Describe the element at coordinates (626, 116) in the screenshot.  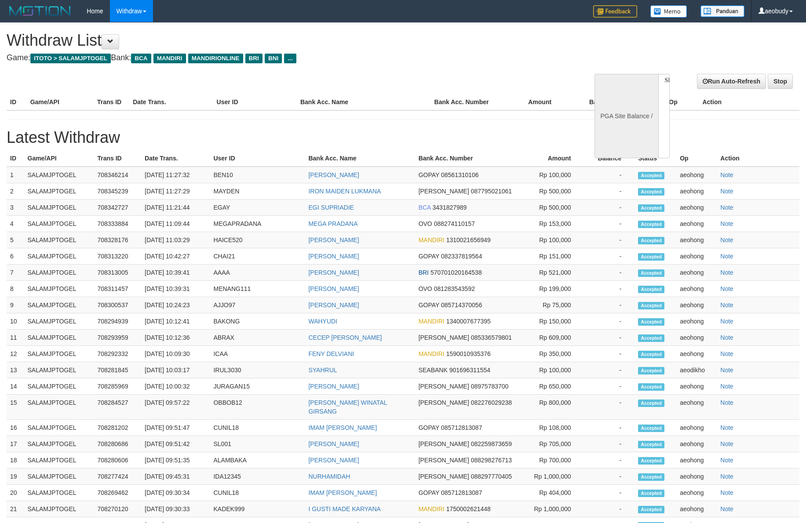
I see `div: PGA Site Balance /` at that location.